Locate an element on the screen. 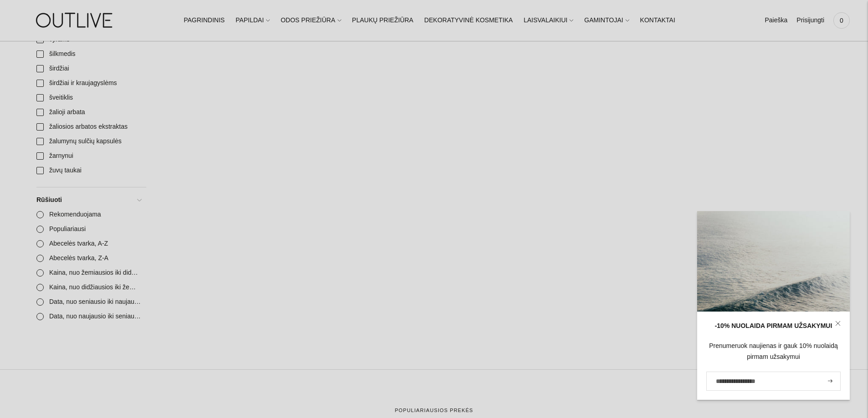  a: PAGRINDINIS is located at coordinates (204, 20).